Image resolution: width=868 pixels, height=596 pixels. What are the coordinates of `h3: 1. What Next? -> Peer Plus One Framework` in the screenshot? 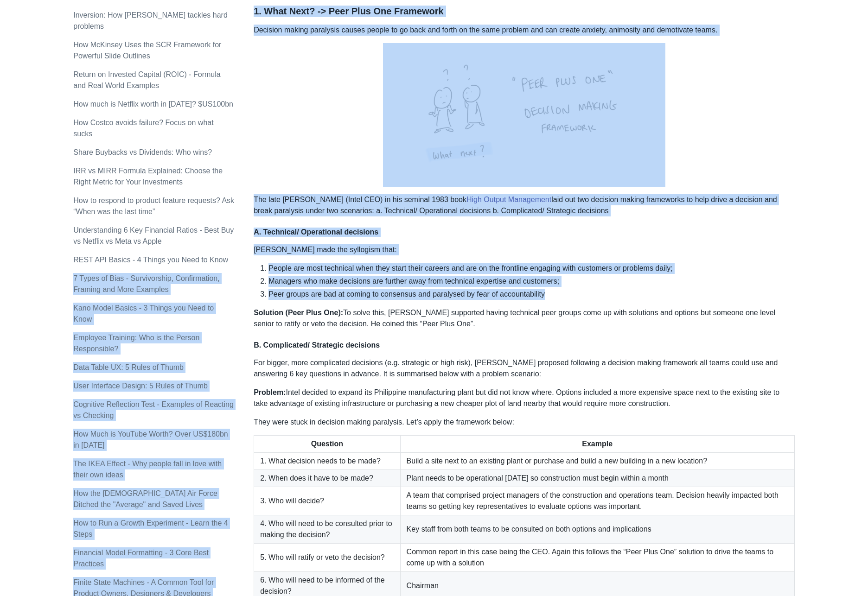 It's located at (524, 11).